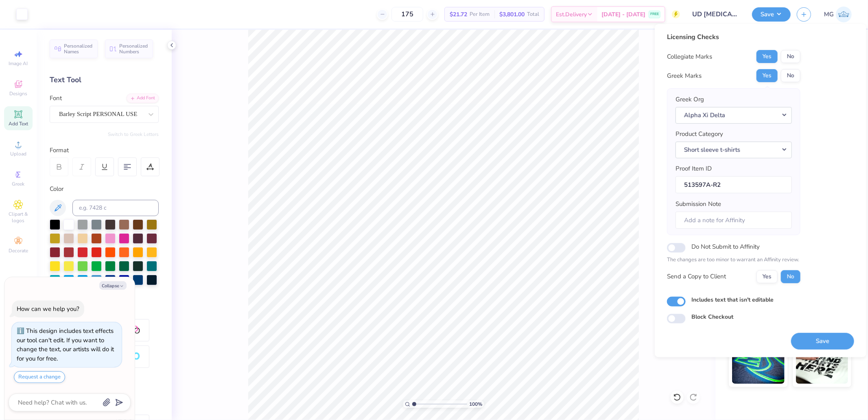 The image size is (868, 420). I want to click on div: Color, so click(104, 189).